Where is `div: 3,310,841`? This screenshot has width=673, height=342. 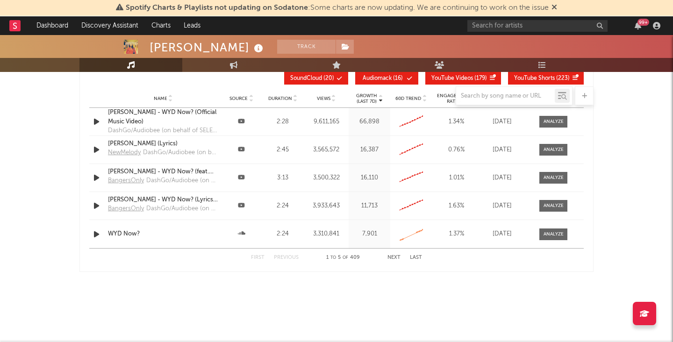
div: 3,310,841 is located at coordinates (326, 234).